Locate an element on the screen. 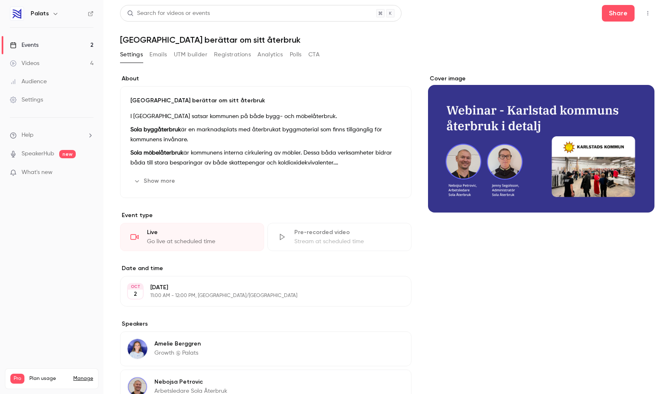 This screenshot has width=671, height=394. button: Share is located at coordinates (618, 13).